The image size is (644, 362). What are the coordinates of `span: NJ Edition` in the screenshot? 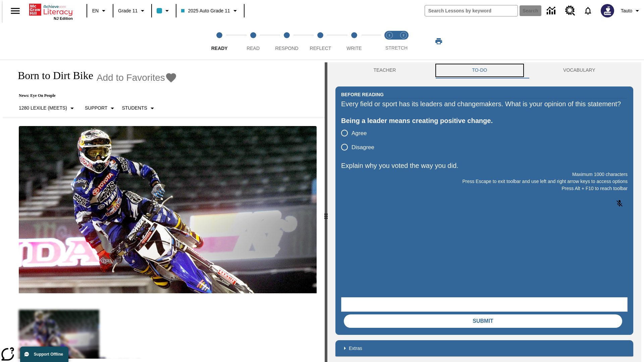 It's located at (63, 19).